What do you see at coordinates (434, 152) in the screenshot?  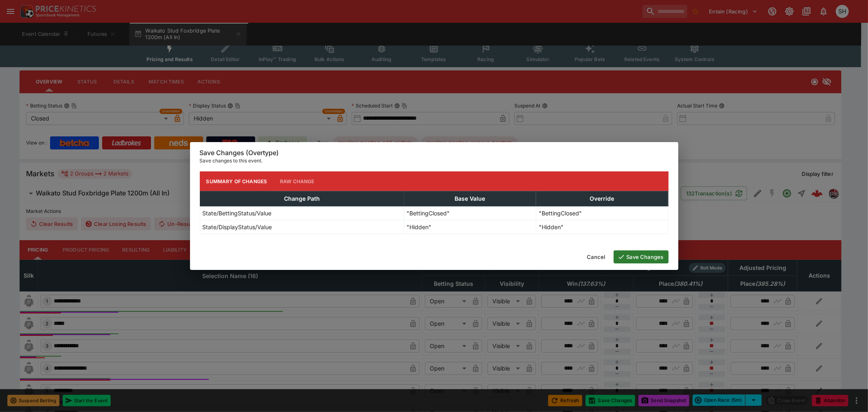 I see `h6: Save Changes (Overtype)` at bounding box center [434, 152].